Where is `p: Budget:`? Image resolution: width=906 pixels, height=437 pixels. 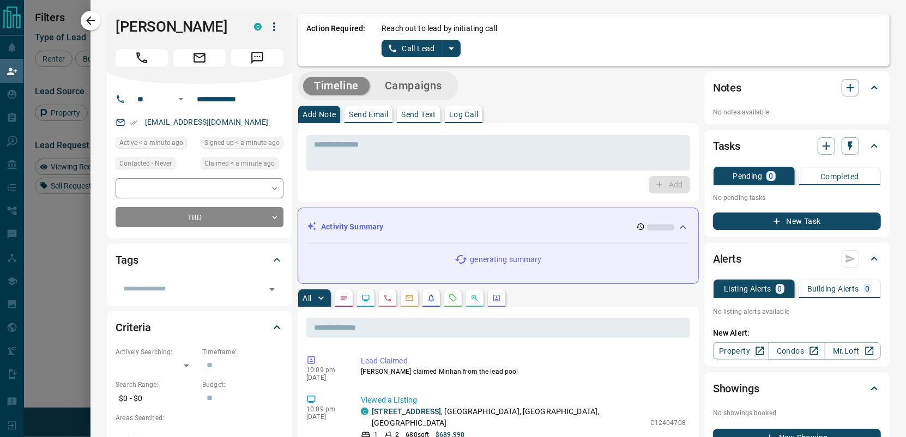 p: Budget: is located at coordinates (243, 385).